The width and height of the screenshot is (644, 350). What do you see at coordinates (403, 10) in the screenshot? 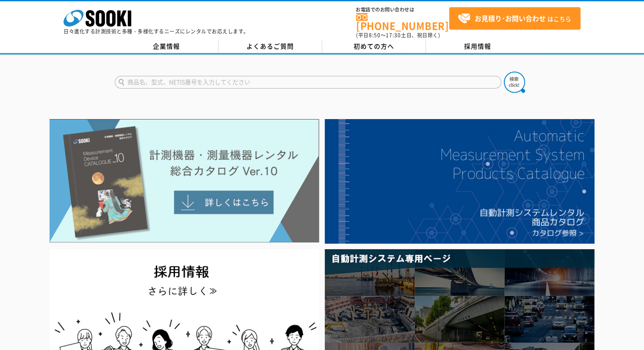
I see `span: お電話でのお問い合わせは` at bounding box center [403, 10].